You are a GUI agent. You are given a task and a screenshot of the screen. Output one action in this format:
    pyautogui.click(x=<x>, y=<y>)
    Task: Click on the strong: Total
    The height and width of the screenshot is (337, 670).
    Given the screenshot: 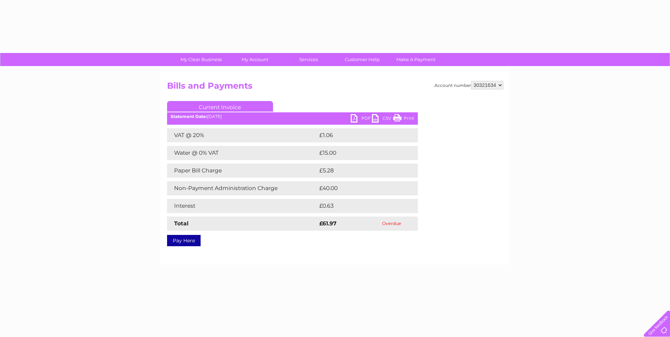 What is the action you would take?
    pyautogui.click(x=181, y=223)
    